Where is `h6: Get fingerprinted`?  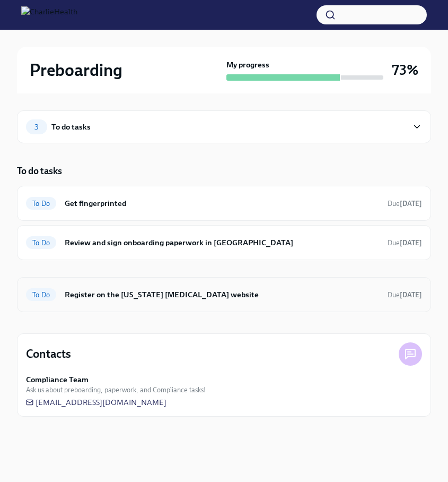 h6: Get fingerprinted is located at coordinates (222, 203).